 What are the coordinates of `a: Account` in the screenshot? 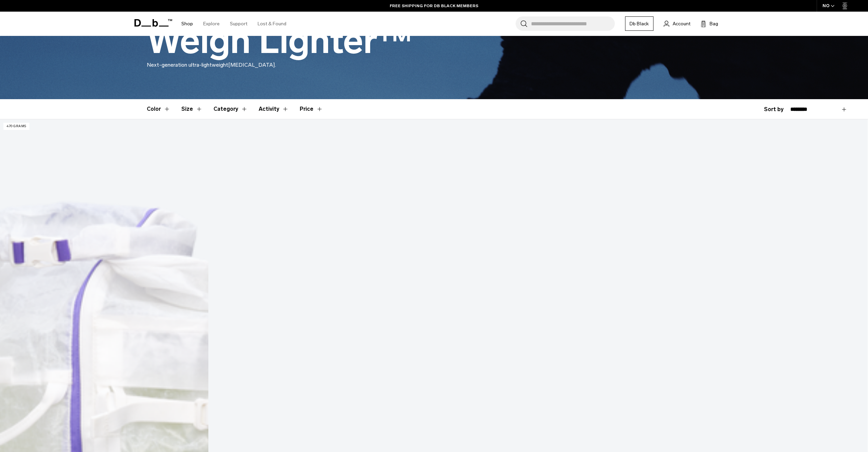 It's located at (677, 24).